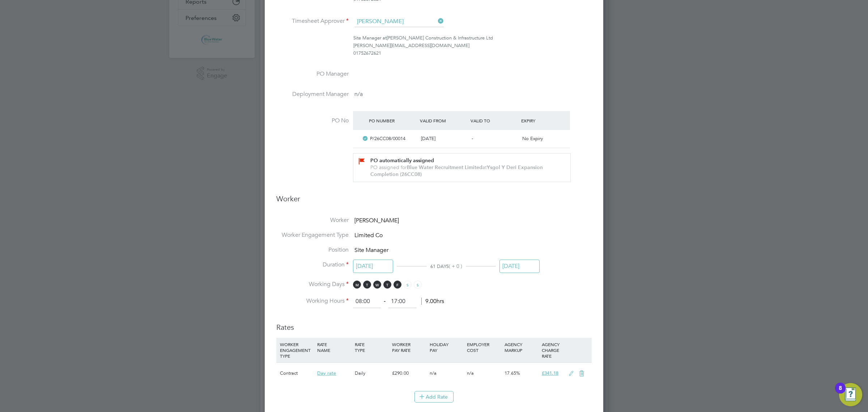  What do you see at coordinates (402, 160) in the screenshot?
I see `b: PO automatically assigned` at bounding box center [402, 160].